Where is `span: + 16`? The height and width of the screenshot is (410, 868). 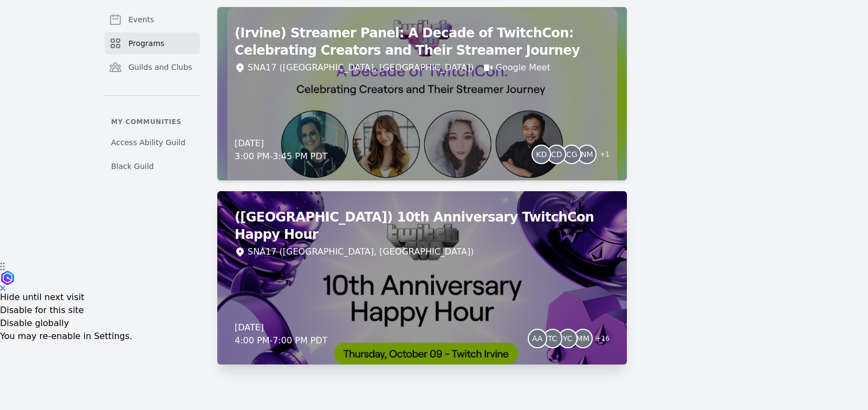 span: + 16 is located at coordinates (599, 340).